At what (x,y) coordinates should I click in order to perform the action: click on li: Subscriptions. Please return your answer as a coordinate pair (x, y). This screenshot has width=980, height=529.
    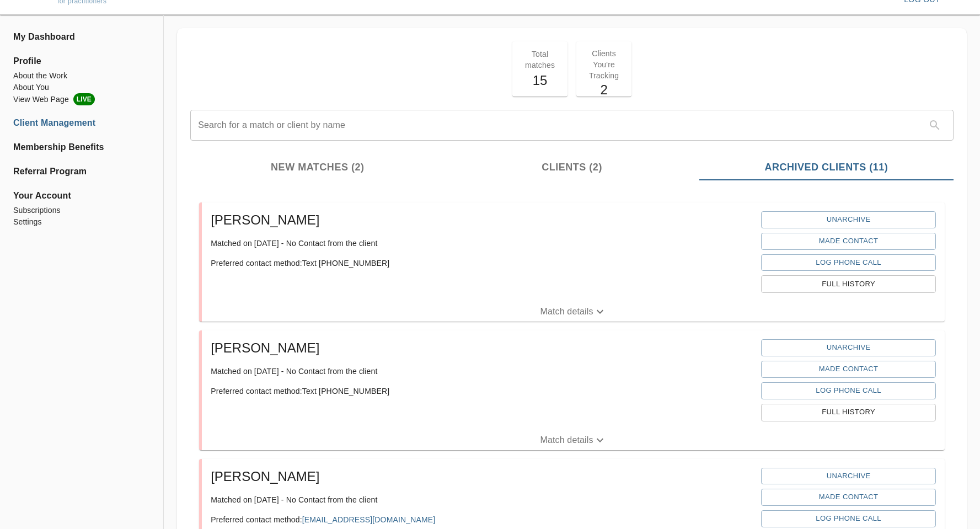
    Looking at the image, I should click on (82, 210).